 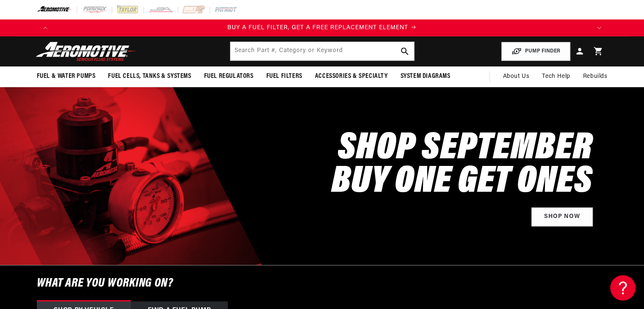 What do you see at coordinates (322, 283) in the screenshot?
I see `h6: What are you working on?` at bounding box center [322, 283].